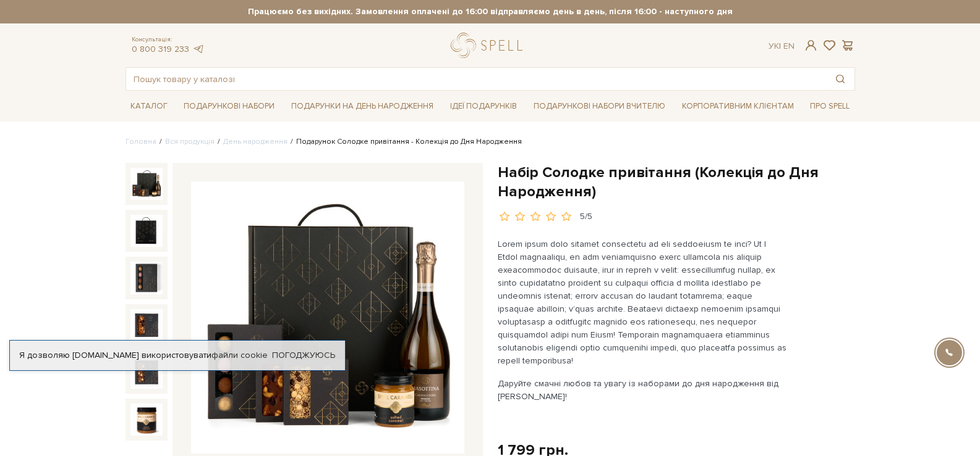  I want to click on a: Головна, so click(141, 142).